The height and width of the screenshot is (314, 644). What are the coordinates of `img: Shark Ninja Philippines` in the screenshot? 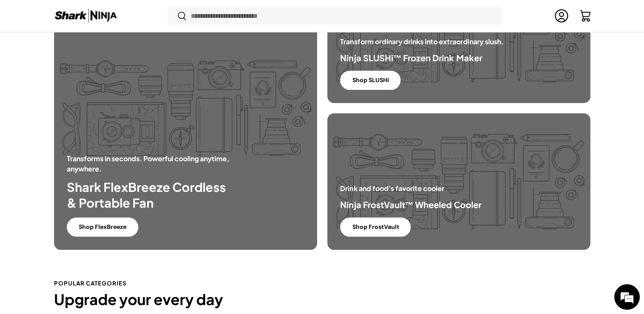 It's located at (86, 16).